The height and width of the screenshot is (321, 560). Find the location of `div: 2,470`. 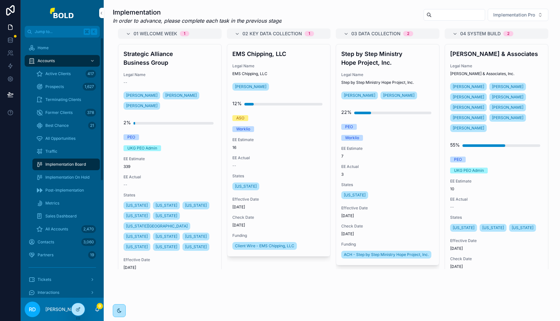

div: 2,470 is located at coordinates (88, 229).